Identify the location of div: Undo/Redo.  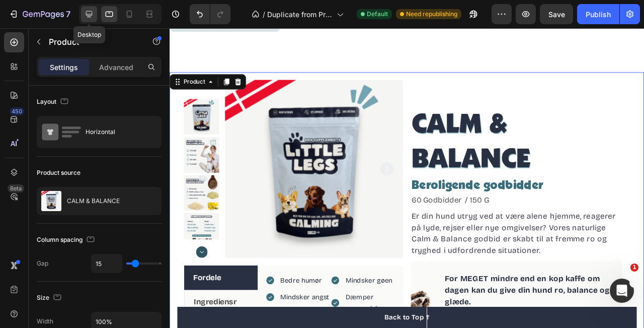
(210, 14).